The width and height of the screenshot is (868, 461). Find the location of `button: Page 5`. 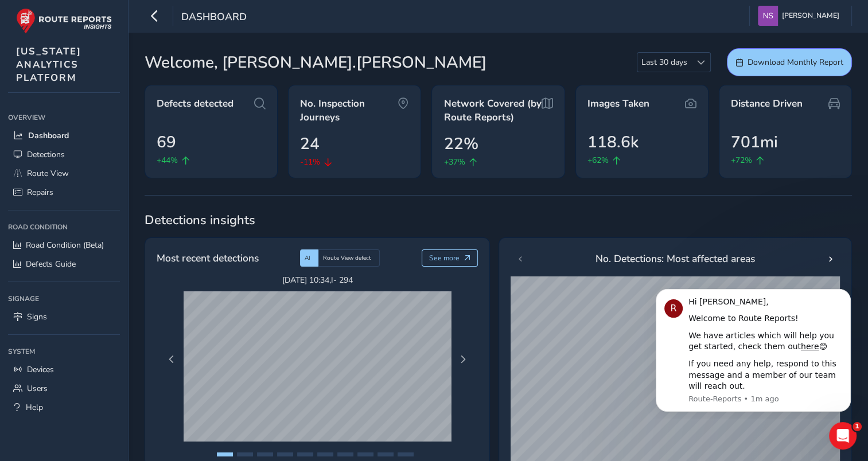

button: Page 5 is located at coordinates (306, 454).